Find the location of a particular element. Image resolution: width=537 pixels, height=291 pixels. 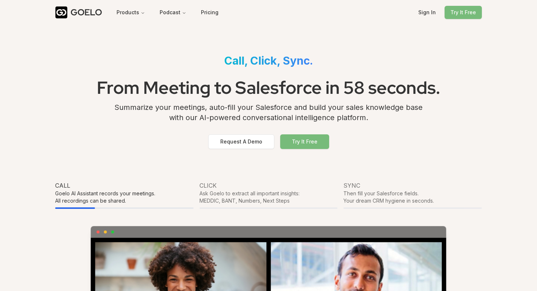

a: Pricing is located at coordinates (210, 12).